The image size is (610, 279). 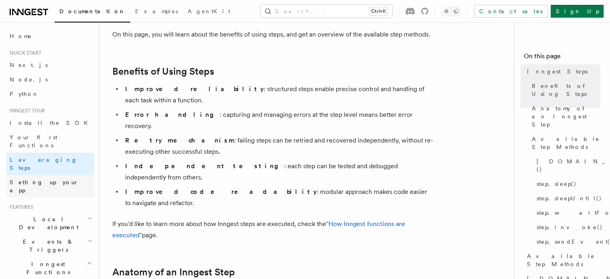 I want to click on a: step.sleepUntil(), so click(x=566, y=198).